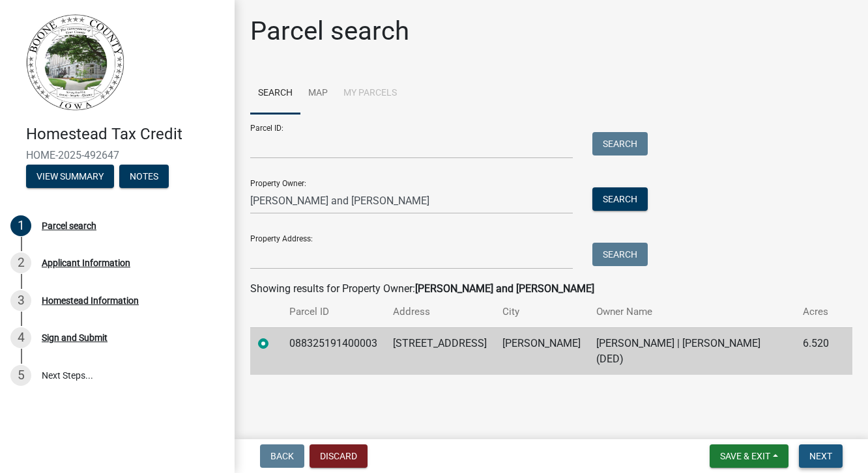  What do you see at coordinates (551, 289) in the screenshot?
I see `div: Showing results for Property Owner:` at bounding box center [551, 289].